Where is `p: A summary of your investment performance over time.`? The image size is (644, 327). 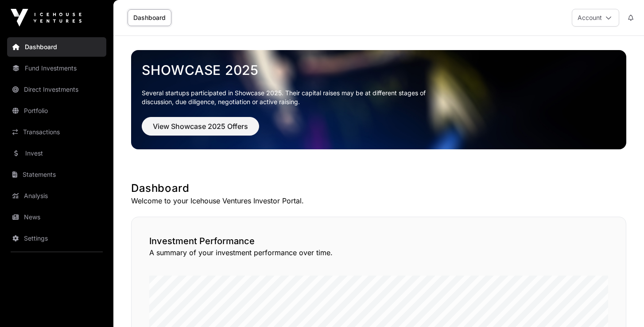 p: A summary of your investment performance over time. is located at coordinates (379, 253).